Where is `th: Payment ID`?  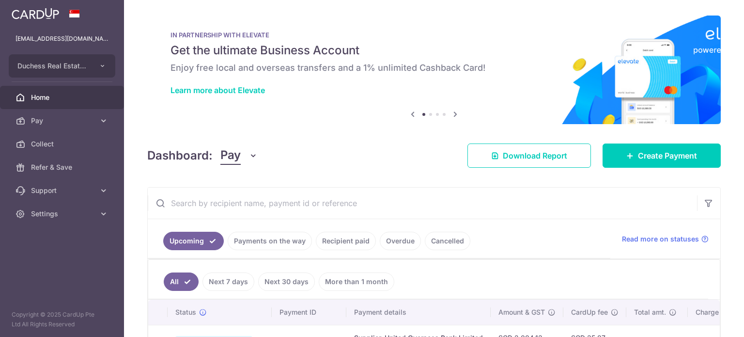 th: Payment ID is located at coordinates (309, 312).